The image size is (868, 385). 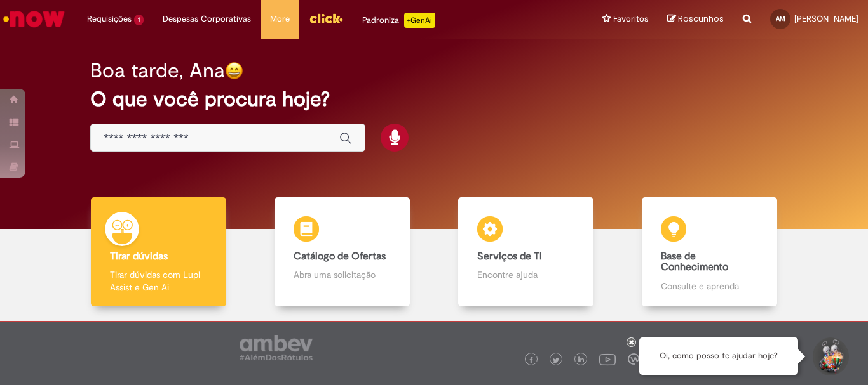 What do you see at coordinates (709, 286) in the screenshot?
I see `p: Consulte e aprenda` at bounding box center [709, 286].